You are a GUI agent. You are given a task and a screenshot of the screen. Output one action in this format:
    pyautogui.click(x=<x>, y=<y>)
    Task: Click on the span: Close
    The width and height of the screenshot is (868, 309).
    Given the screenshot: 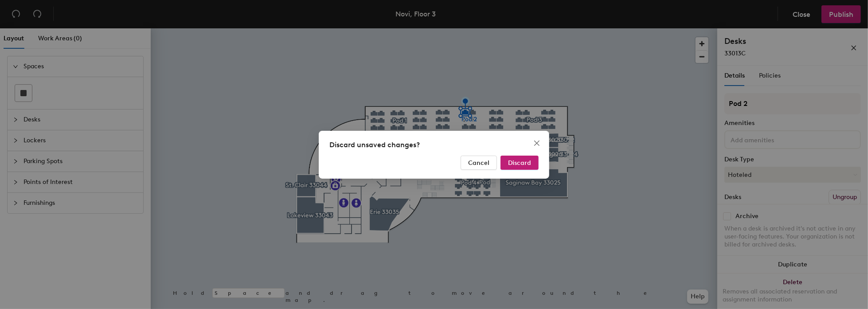 What is the action you would take?
    pyautogui.click(x=536, y=143)
    